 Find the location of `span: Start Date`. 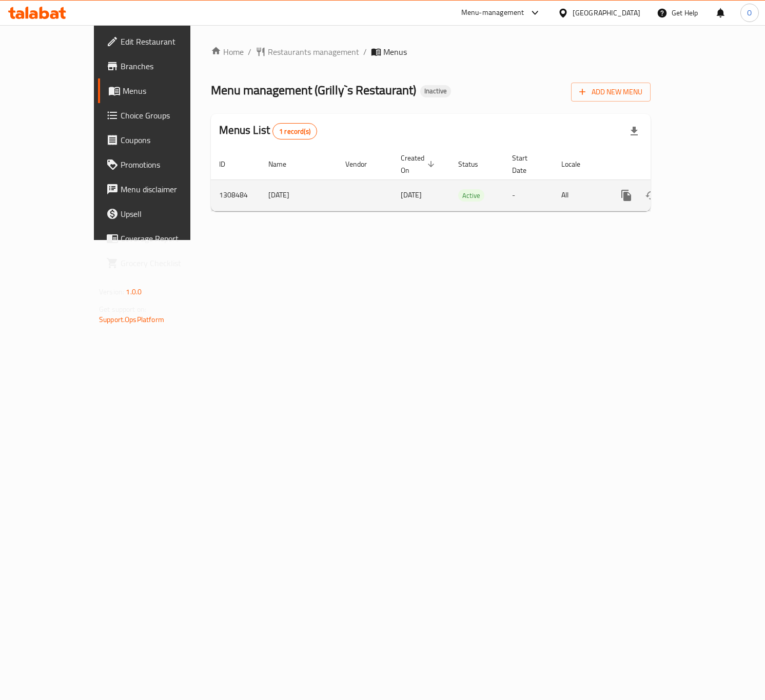

span: Start Date is located at coordinates (527, 165).